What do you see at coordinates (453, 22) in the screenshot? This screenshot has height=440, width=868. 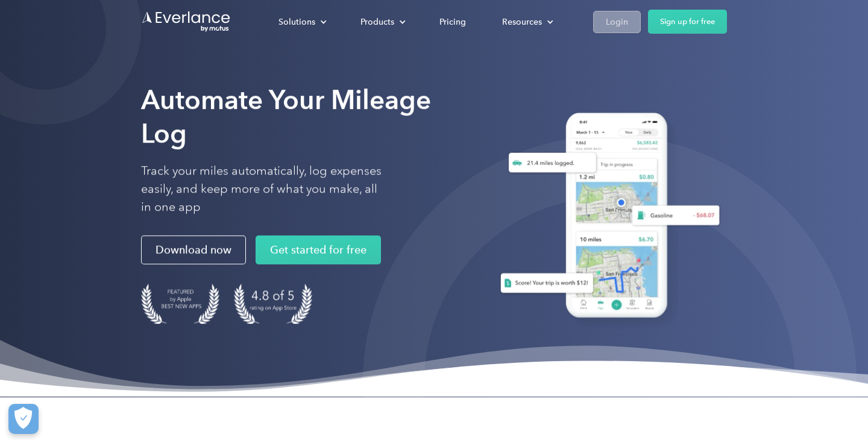 I see `a: Pricing` at bounding box center [453, 22].